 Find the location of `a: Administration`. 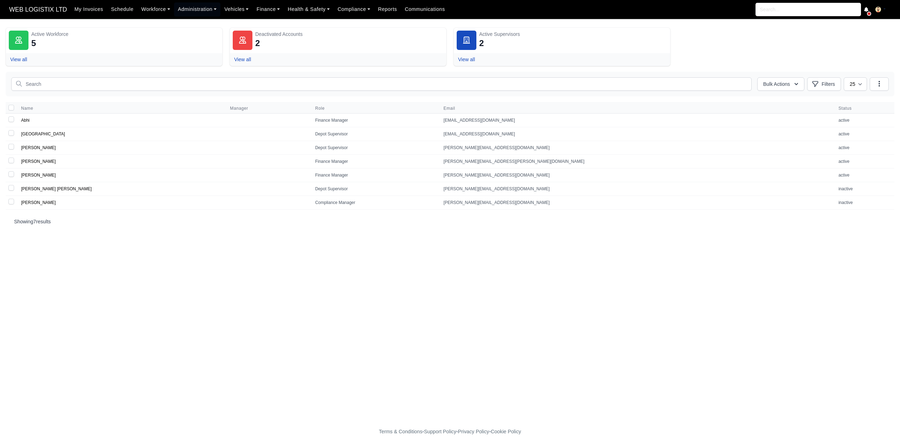

a: Administration is located at coordinates (197, 9).